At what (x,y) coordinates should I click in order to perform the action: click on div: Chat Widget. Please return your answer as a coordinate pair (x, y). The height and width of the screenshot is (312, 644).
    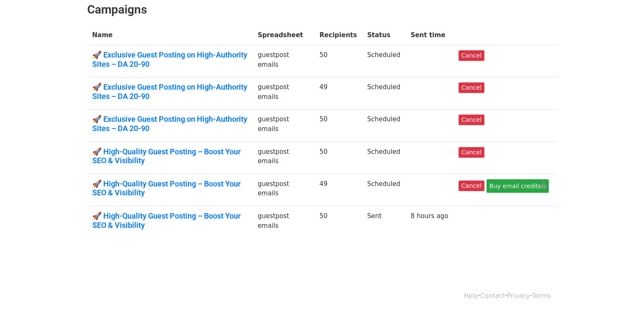
    Looking at the image, I should click on (623, 292).